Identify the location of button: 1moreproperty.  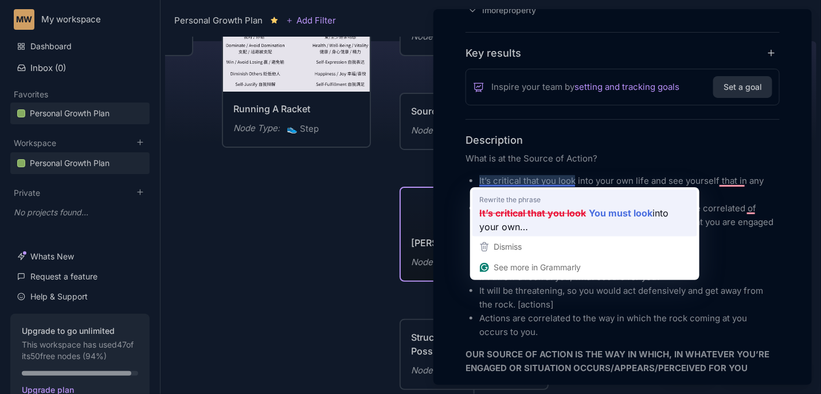
(502, 10).